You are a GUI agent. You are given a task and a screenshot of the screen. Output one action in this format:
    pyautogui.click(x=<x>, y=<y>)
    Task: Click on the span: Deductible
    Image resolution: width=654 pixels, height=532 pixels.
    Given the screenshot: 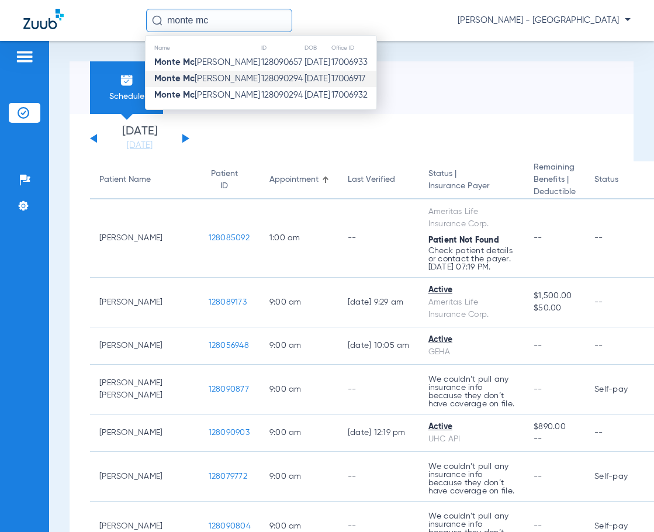 What is the action you would take?
    pyautogui.click(x=555, y=192)
    